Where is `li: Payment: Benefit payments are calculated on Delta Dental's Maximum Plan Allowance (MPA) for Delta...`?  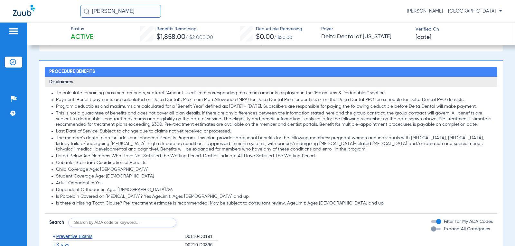
li: Payment: Benefit payments are calculated on Delta Dental's Maximum Plan Allowance (MPA) for Delta... is located at coordinates (274, 100).